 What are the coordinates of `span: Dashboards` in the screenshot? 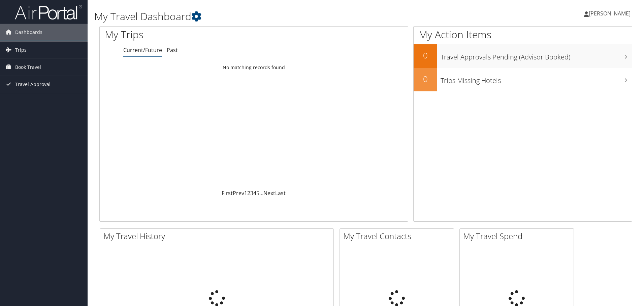 It's located at (28, 32).